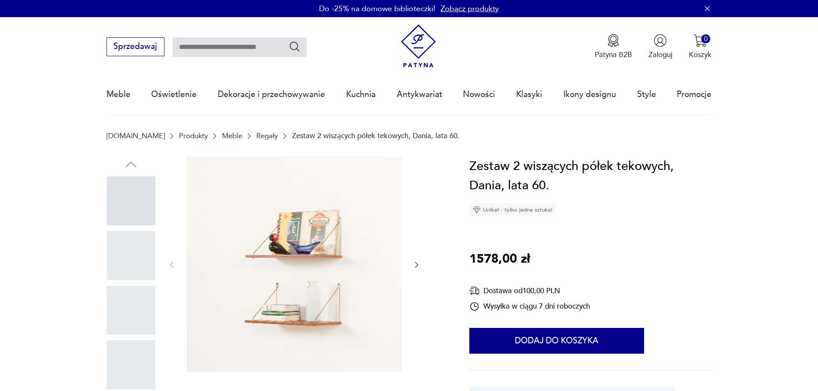  What do you see at coordinates (271, 94) in the screenshot?
I see `a: Dekoracje i przechowywanie` at bounding box center [271, 94].